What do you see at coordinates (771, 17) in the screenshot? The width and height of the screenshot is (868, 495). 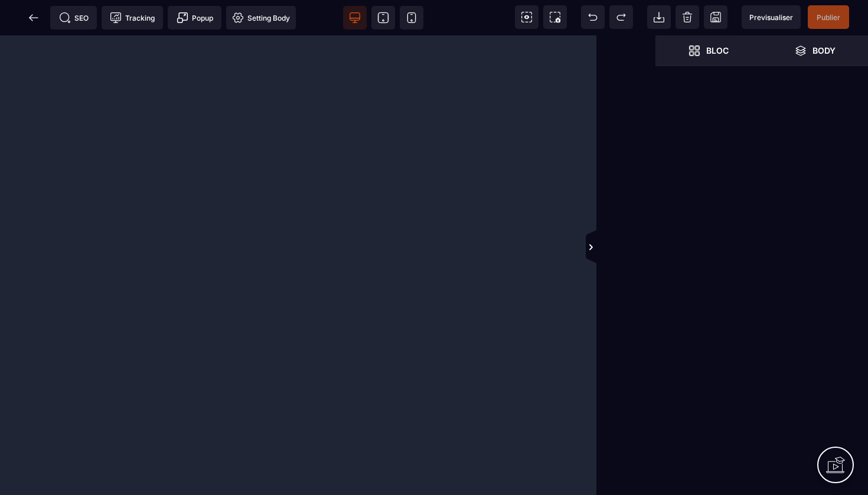 I see `span: Preview` at bounding box center [771, 17].